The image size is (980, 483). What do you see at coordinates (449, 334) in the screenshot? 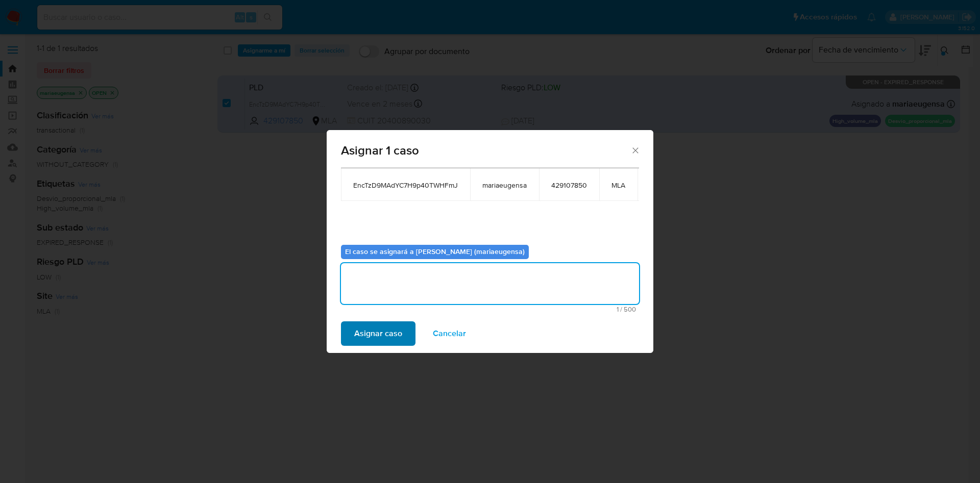
I see `span: Cancelar` at bounding box center [449, 334].